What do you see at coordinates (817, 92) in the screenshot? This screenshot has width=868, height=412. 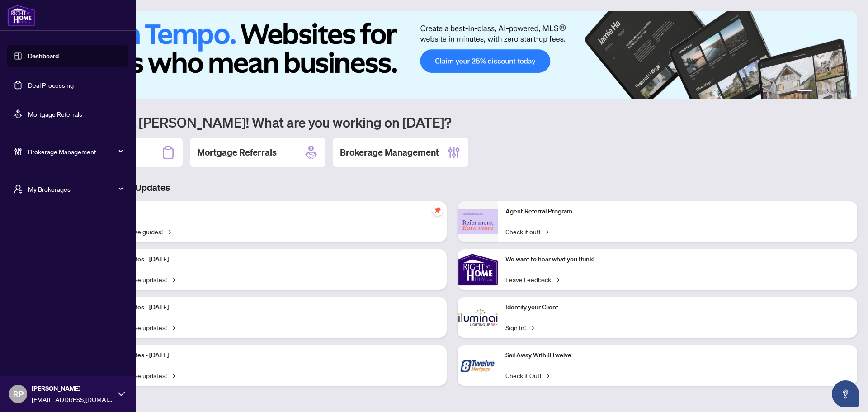 I see `button: 2` at bounding box center [817, 92].